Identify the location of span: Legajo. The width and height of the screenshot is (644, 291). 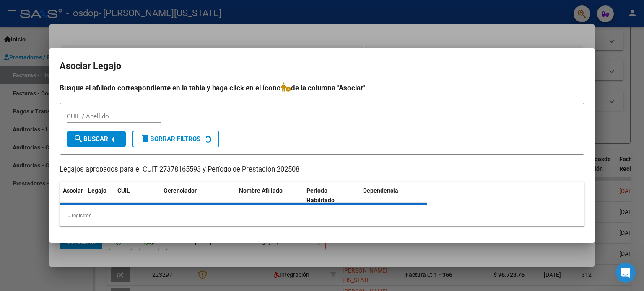
(97, 190).